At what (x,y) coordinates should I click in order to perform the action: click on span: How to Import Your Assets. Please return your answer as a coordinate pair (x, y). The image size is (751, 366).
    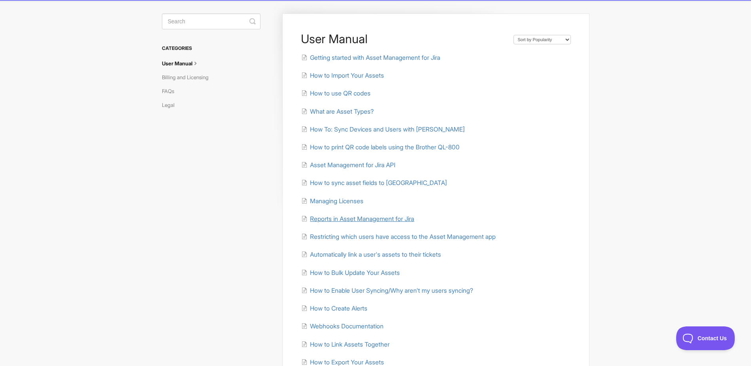
    Looking at the image, I should click on (347, 75).